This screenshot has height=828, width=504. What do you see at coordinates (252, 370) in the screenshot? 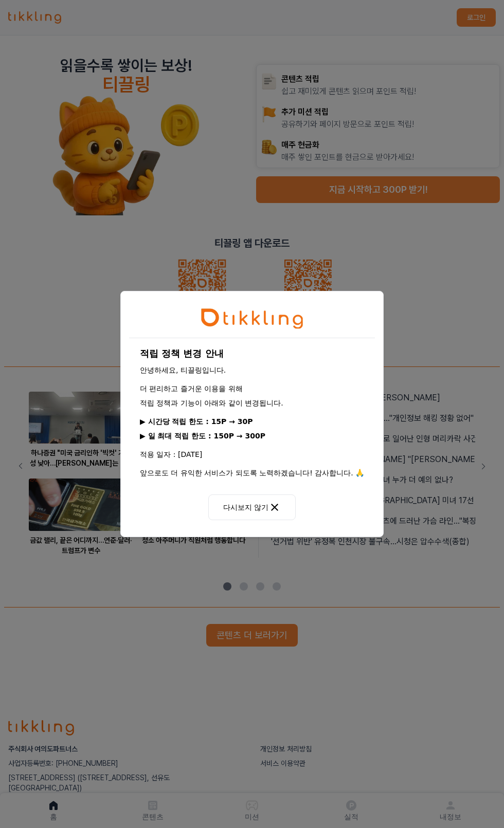
I see `p: 안녕하세요, 티끌링입니다.` at bounding box center [252, 370].